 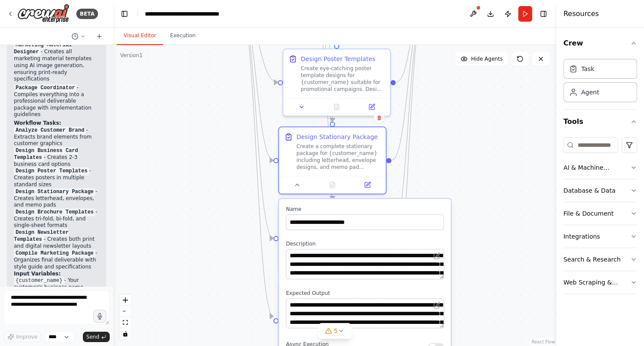 I want to click on img: Logo, so click(x=44, y=13).